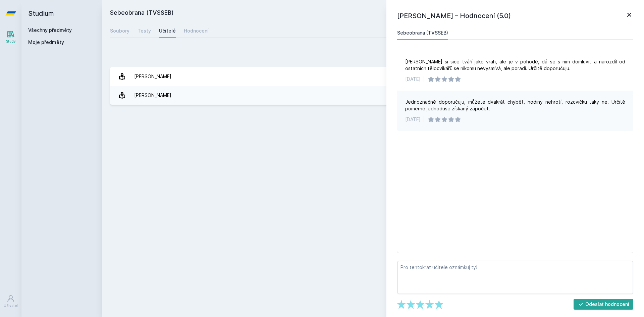 This screenshot has width=644, height=317. Describe the element at coordinates (120, 31) in the screenshot. I see `div: Soubory` at that location.